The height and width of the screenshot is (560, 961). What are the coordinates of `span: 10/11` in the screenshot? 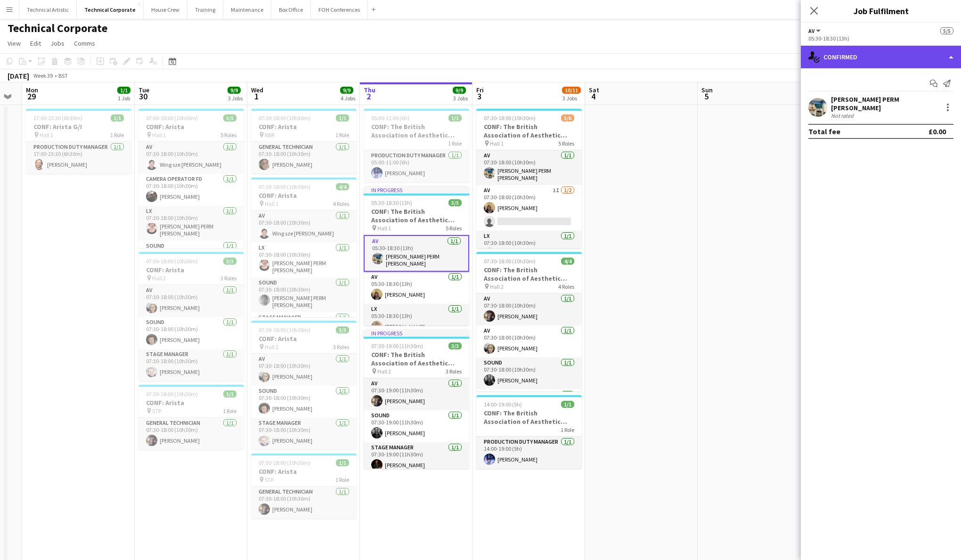 It's located at (571, 90).